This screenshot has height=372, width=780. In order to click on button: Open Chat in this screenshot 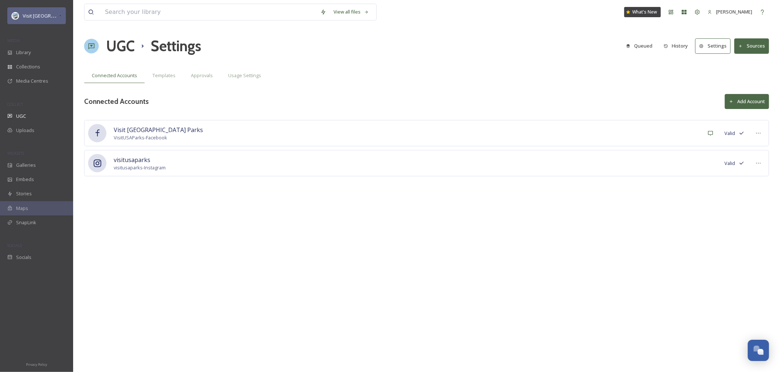, I will do `click(758, 350)`.